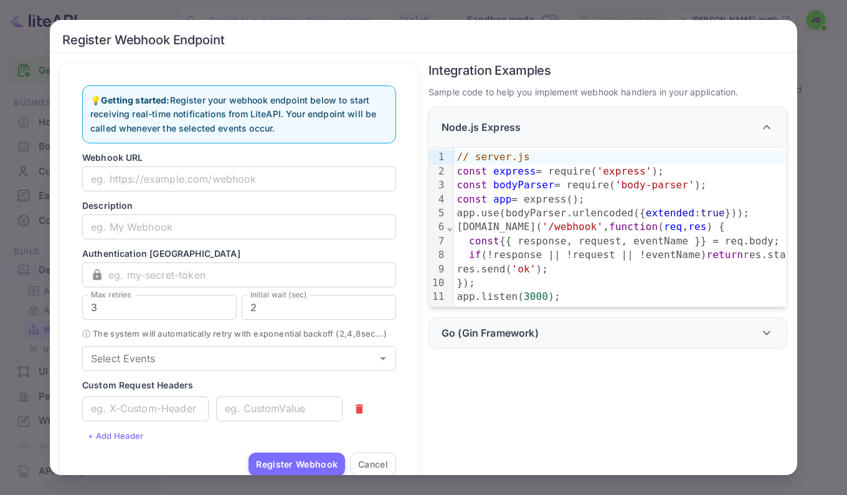 This screenshot has width=847, height=495. Describe the element at coordinates (239, 114) in the screenshot. I see `p: 💡 Register your webhook endpoint below to start receiving real-time notifications from LiteAPI. Y...` at that location.